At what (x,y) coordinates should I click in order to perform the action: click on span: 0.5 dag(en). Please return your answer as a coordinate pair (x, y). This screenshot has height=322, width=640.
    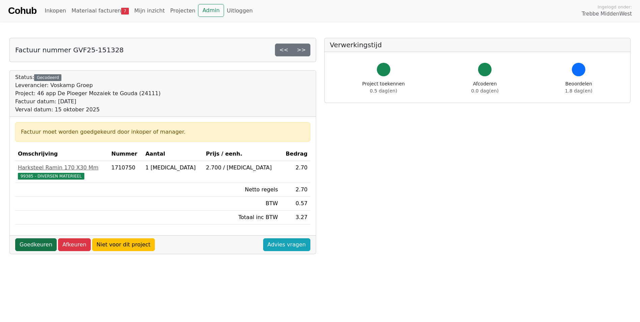
    Looking at the image, I should click on (383, 91).